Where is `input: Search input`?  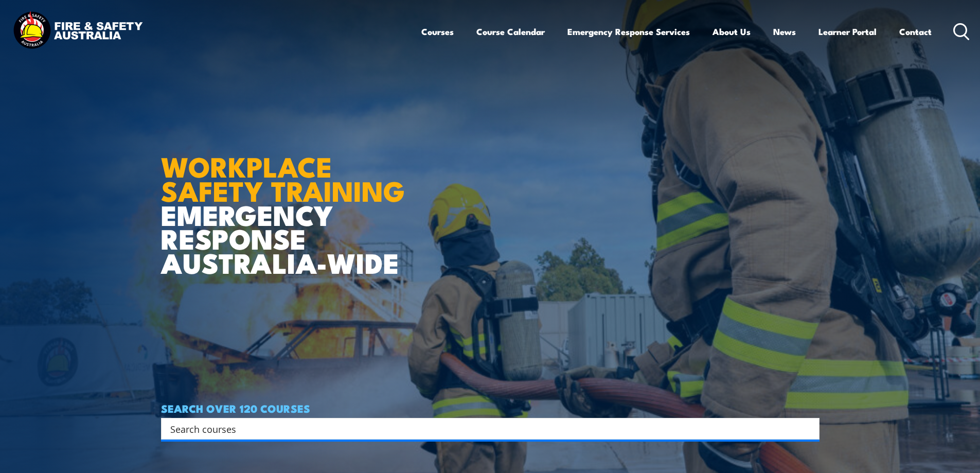
input: Search input is located at coordinates (483, 429).